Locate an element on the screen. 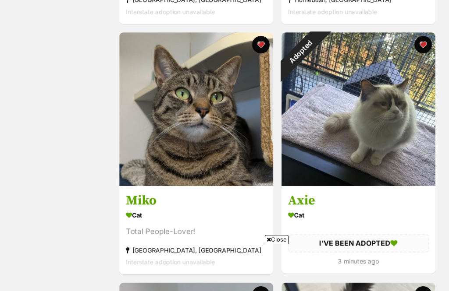  div: Total People-Lover! is located at coordinates (196, 232).